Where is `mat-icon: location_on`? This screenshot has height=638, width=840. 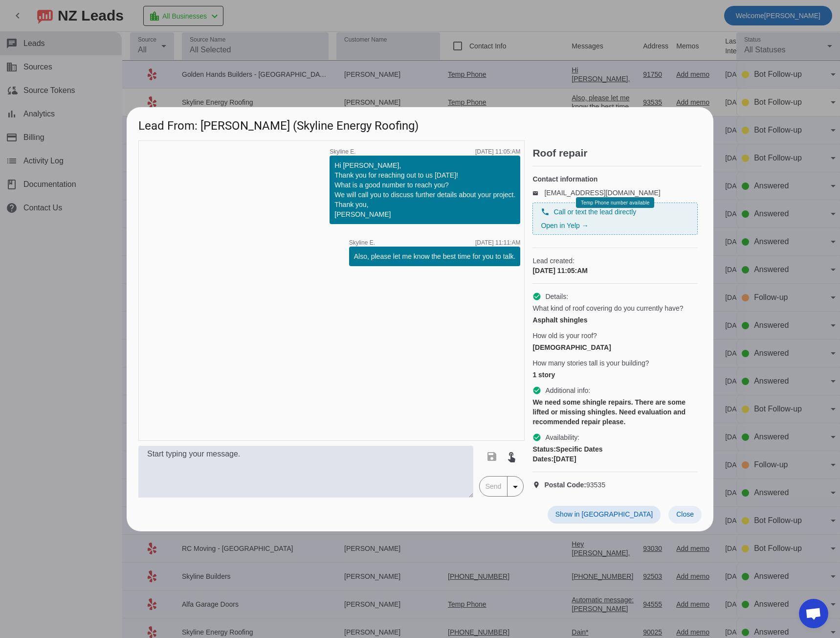
mat-icon: location_on is located at coordinates (538, 485).